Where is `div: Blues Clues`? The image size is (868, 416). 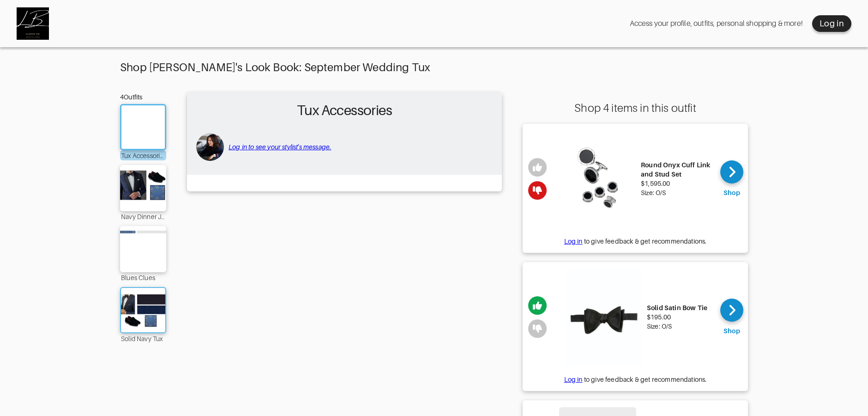
div: Blues Clues is located at coordinates (143, 277).